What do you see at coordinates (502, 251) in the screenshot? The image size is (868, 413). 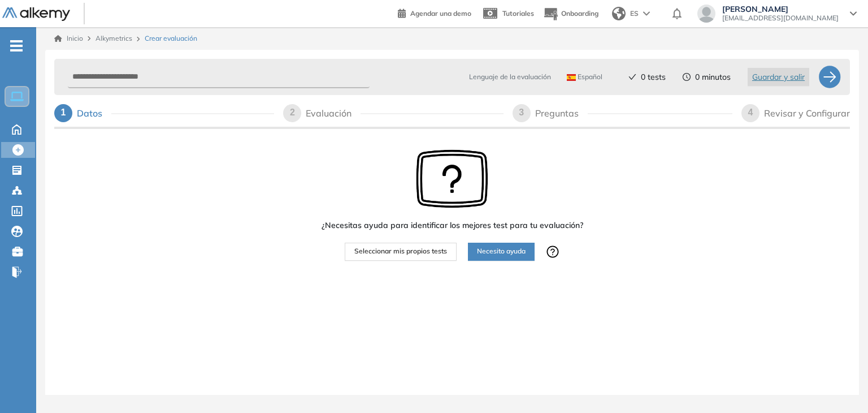 I see `span: Necesito ayuda` at bounding box center [502, 251].